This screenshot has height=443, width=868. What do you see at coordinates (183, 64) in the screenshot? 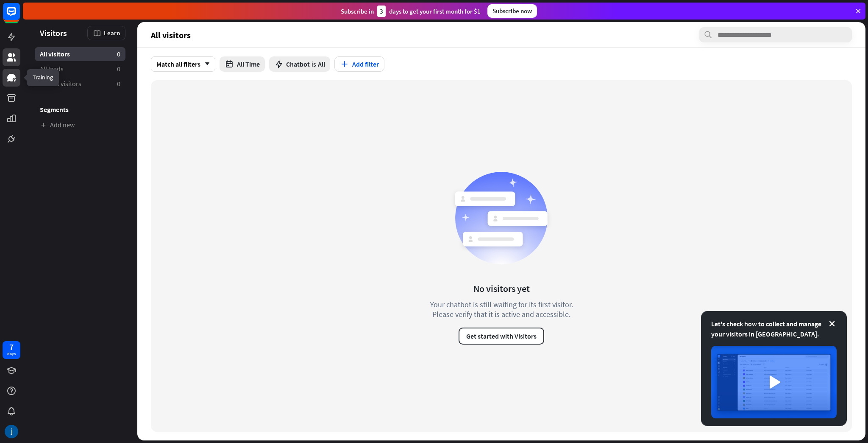
I see `div: Match all filters` at bounding box center [183, 64].